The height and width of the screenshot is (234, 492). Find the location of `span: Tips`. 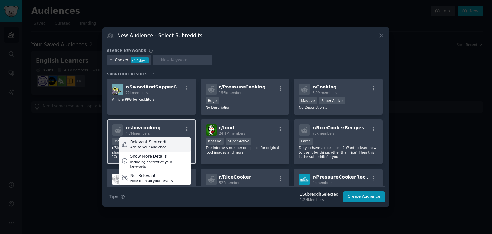

span: Tips is located at coordinates (114, 196).